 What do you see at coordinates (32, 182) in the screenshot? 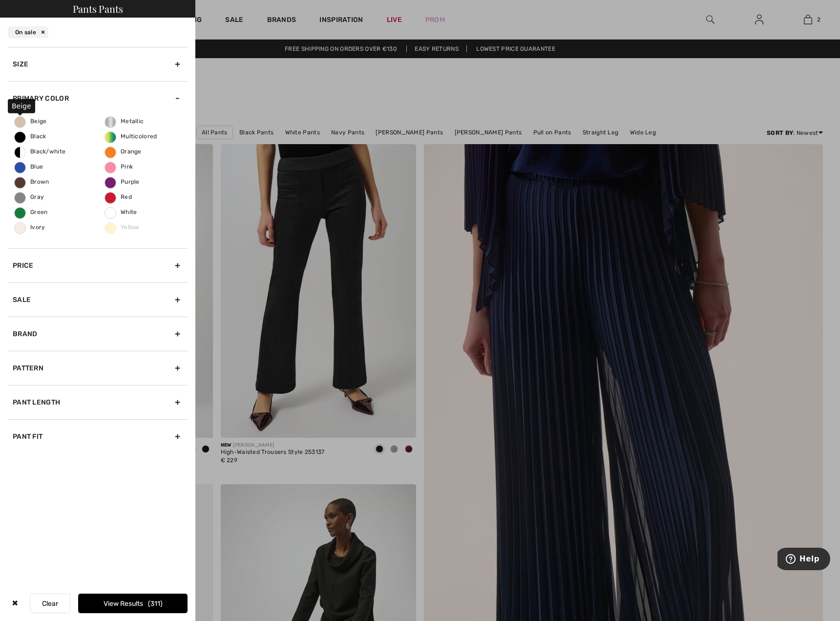
I see `span: Brown` at bounding box center [32, 182].